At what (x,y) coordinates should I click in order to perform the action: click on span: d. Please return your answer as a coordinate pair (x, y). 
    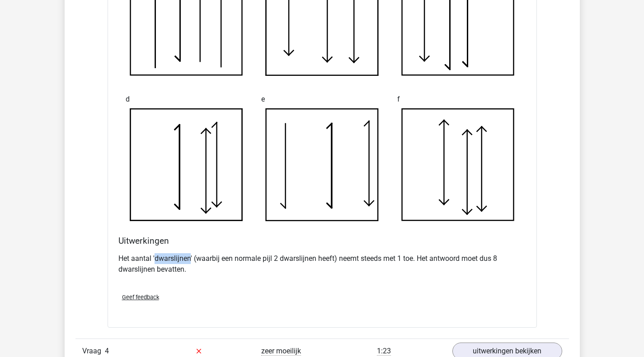
    Looking at the image, I should click on (127, 99).